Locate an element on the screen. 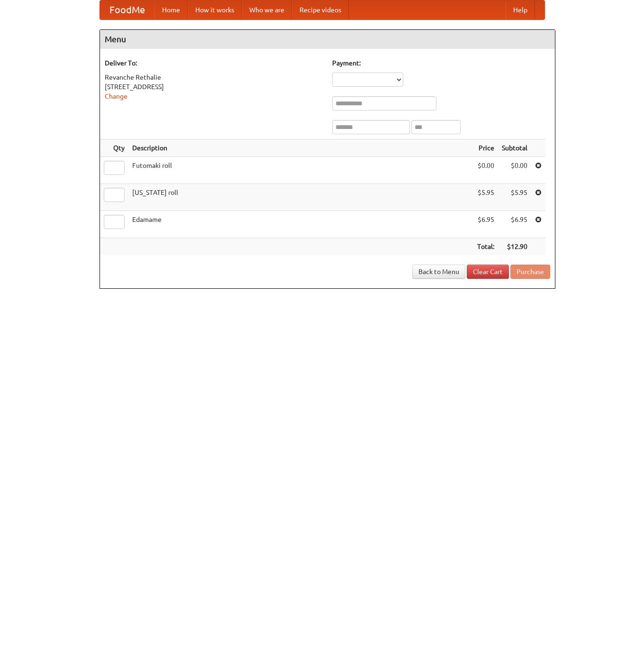 This screenshot has width=644, height=671. th: Total: is located at coordinates (486, 247).